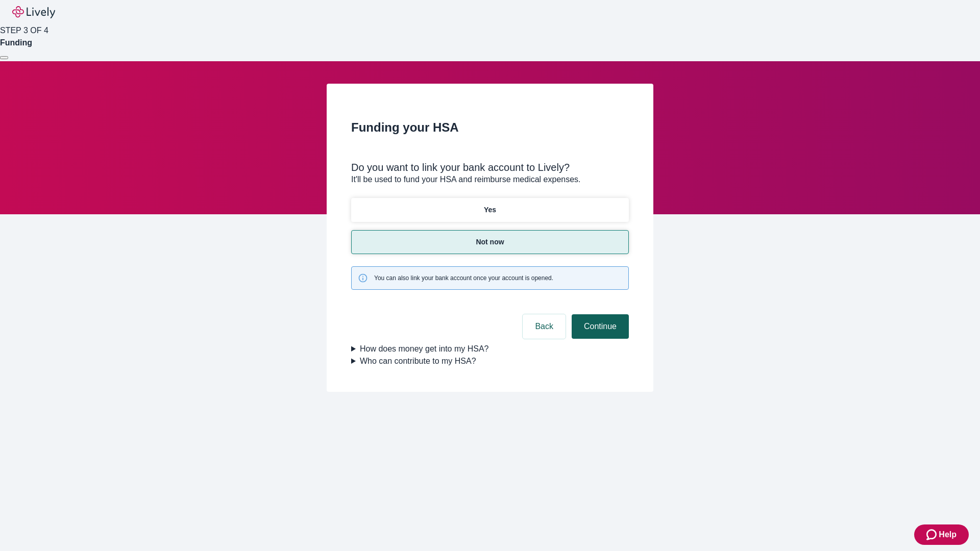 The width and height of the screenshot is (980, 551). I want to click on span: Help, so click(947, 534).